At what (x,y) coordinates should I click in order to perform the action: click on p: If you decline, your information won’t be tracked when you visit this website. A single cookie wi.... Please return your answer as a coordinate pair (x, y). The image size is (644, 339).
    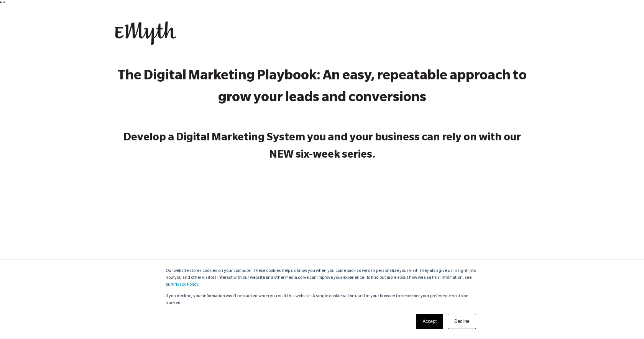
    Looking at the image, I should click on (322, 300).